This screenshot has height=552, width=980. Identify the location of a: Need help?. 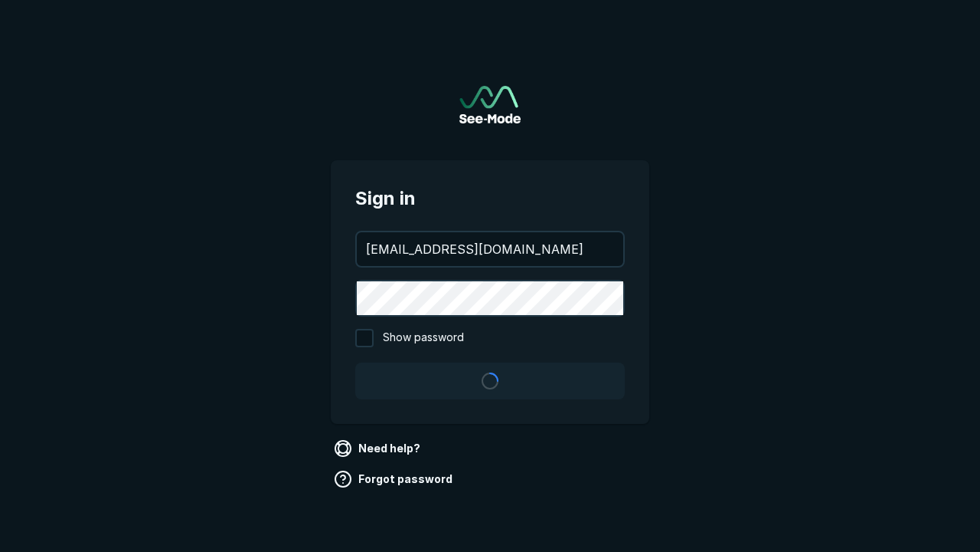
(379, 448).